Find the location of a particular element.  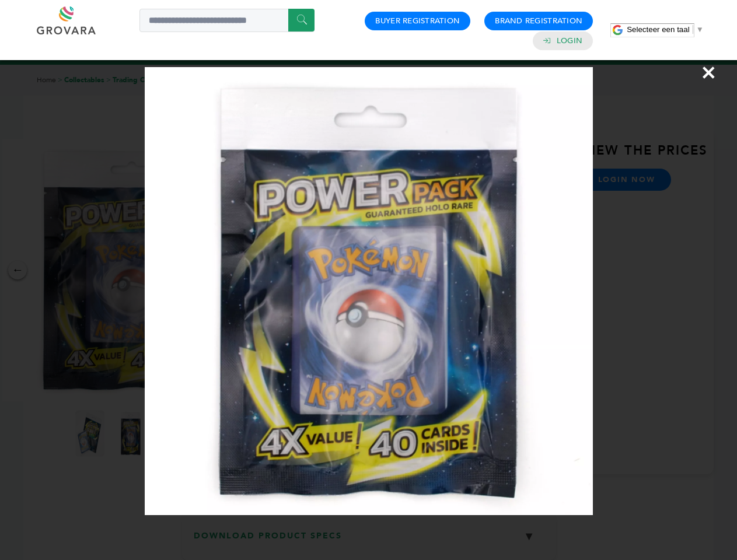

a: Selecteer een taal​ is located at coordinates (665, 29).